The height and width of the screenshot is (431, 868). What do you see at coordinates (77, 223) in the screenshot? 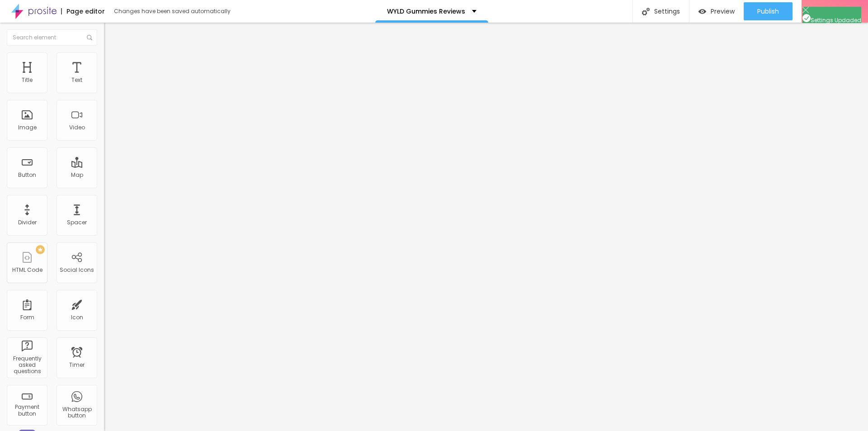
I see `div: Spacer` at bounding box center [77, 223].